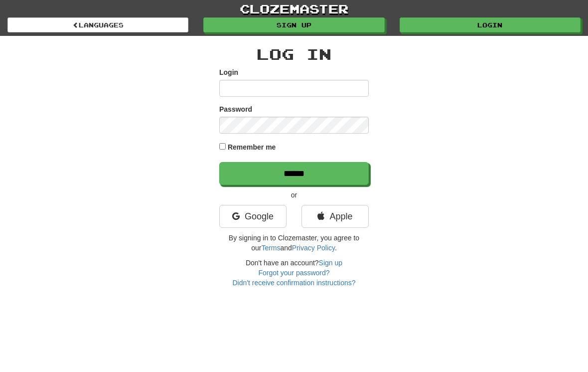  Describe the element at coordinates (294, 243) in the screenshot. I see `p: By signing in to Clozemaster, you agree to our and .` at that location.